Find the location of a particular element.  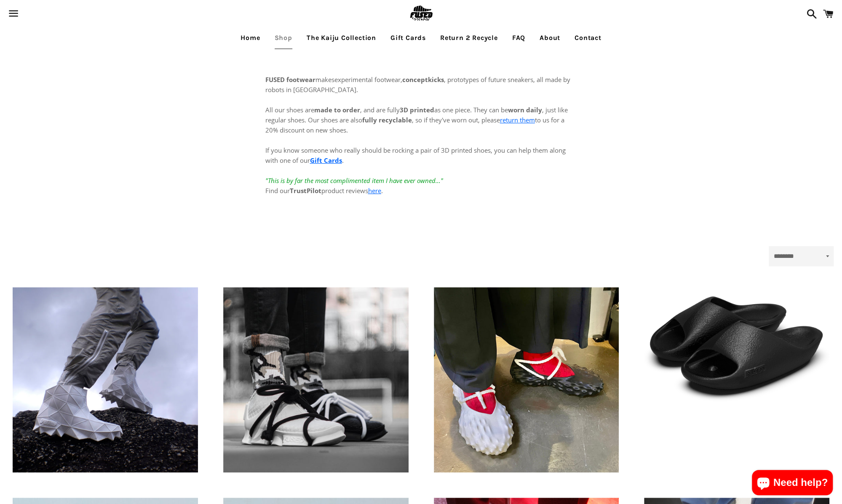

a: Shop is located at coordinates (283, 38).